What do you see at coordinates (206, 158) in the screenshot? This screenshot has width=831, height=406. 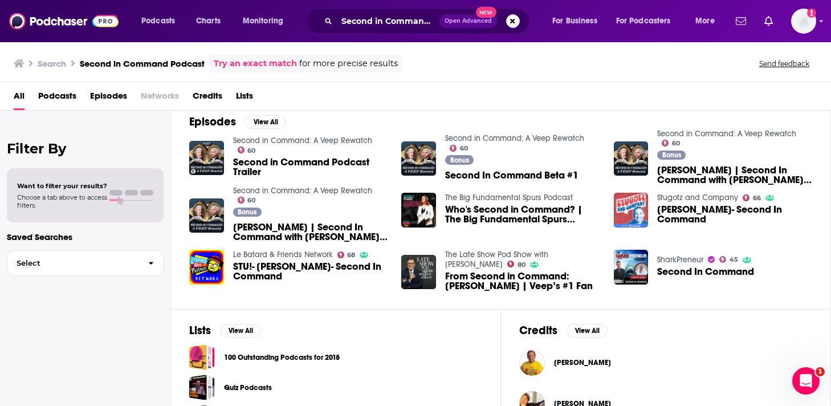 I see `a: Second in Command Podcast Trailer` at bounding box center [206, 158].